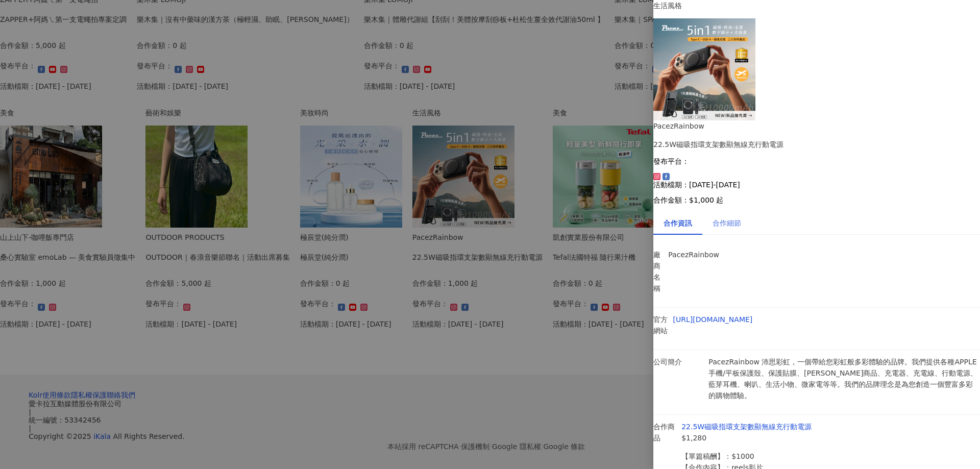 This screenshot has width=980, height=469. What do you see at coordinates (678, 223) in the screenshot?
I see `div: 合作資訊` at bounding box center [678, 223].